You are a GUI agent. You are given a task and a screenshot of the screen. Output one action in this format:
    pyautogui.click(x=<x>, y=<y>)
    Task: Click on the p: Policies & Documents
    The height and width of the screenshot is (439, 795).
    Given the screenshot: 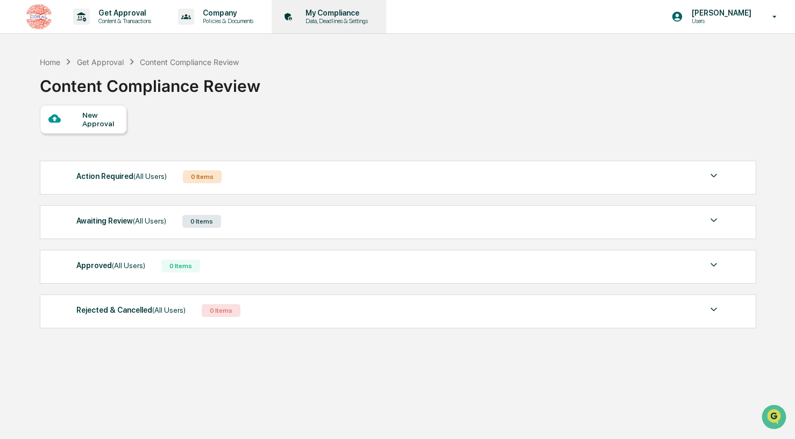 What is the action you would take?
    pyautogui.click(x=226, y=21)
    